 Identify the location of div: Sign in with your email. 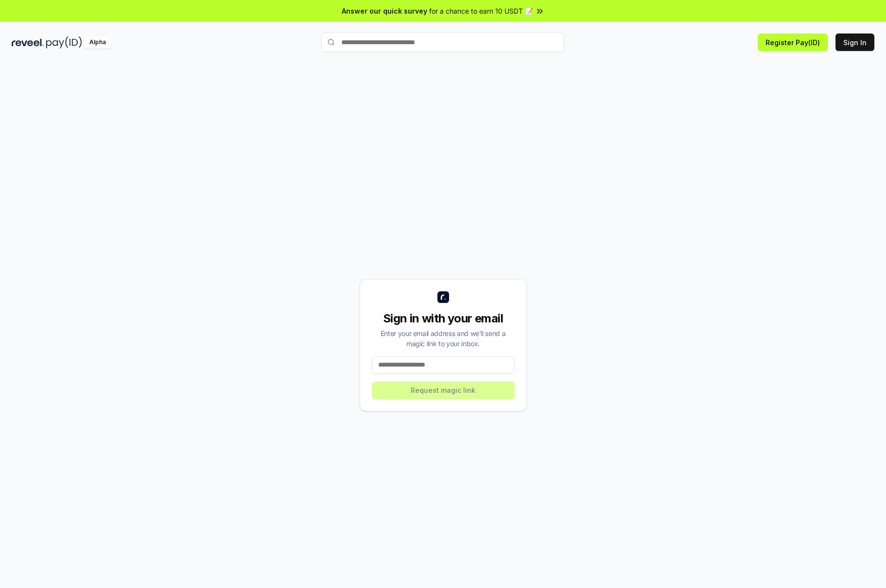
(443, 318).